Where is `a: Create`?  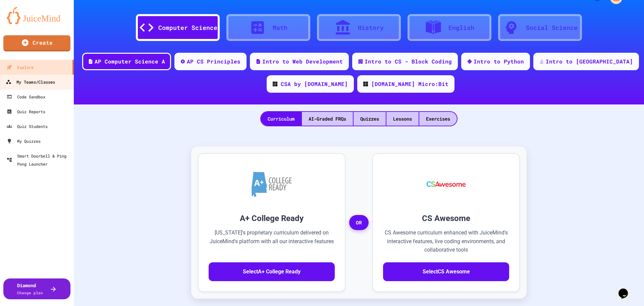 a: Create is located at coordinates (37, 44).